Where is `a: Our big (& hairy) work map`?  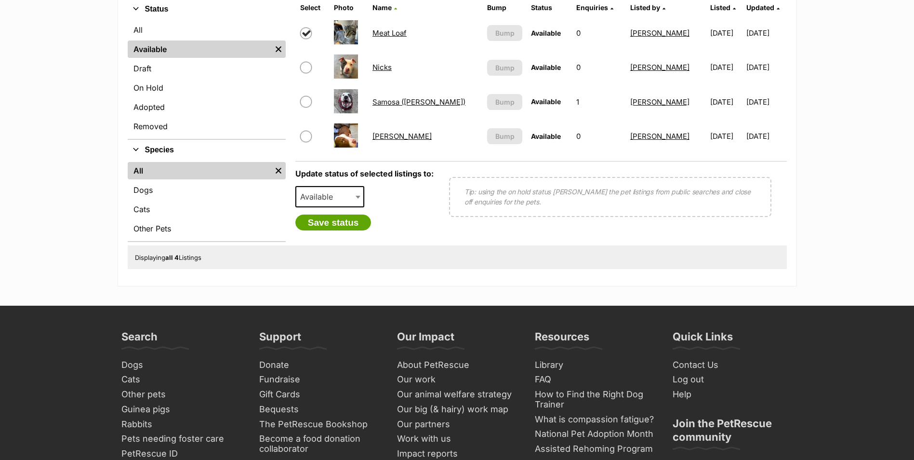 a: Our big (& hairy) work map is located at coordinates (457, 409).